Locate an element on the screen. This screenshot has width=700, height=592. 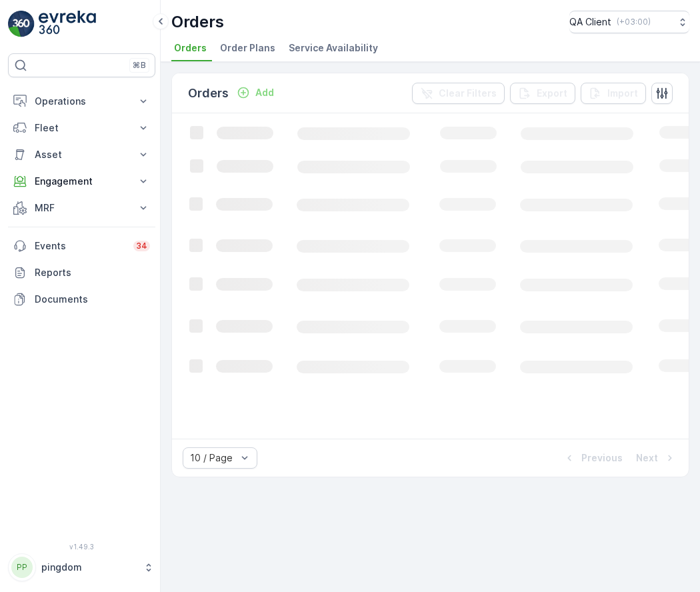
a: Reports is located at coordinates (82, 273).